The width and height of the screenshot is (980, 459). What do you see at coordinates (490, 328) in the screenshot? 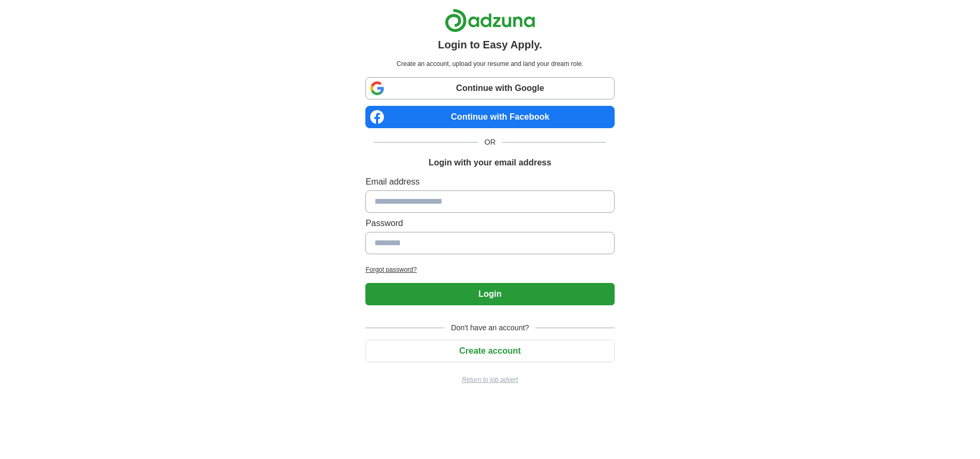
I see `span: Don't have an account?` at bounding box center [490, 328].